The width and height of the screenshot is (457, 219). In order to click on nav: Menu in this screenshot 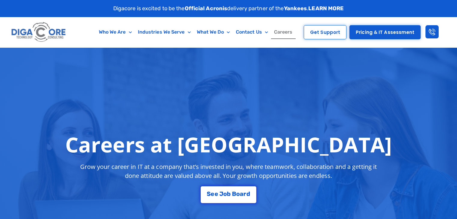, I will do `click(196, 32)`.